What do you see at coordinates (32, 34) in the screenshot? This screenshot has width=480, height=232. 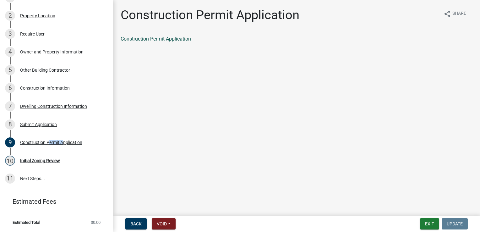 I see `div: Require User` at bounding box center [32, 34].